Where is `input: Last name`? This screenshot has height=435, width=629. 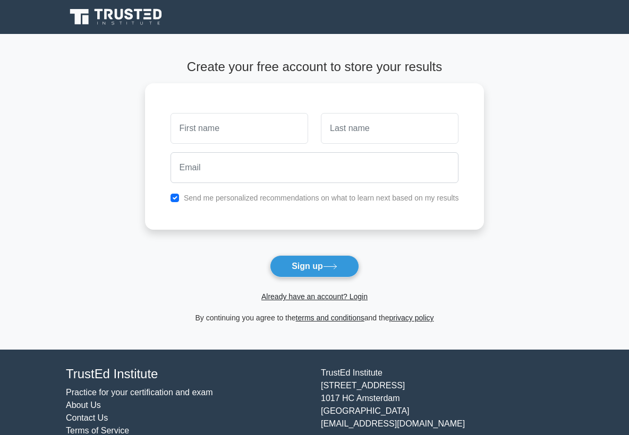 input: Last name is located at coordinates (389, 128).